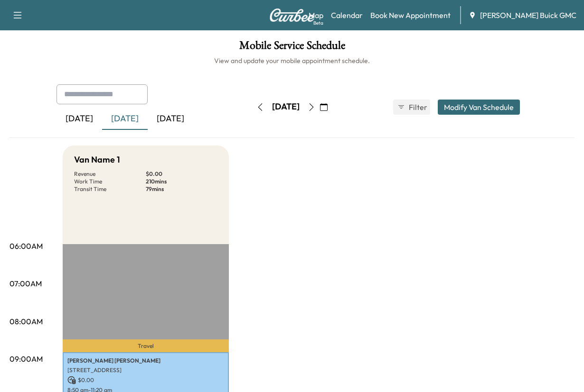  I want to click on p: 06:00AM, so click(26, 246).